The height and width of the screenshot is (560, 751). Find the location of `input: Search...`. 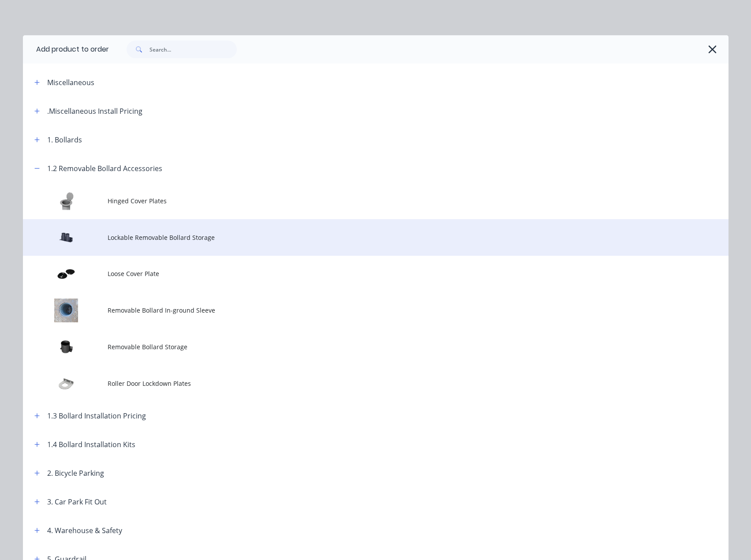

input: Search... is located at coordinates (193, 49).